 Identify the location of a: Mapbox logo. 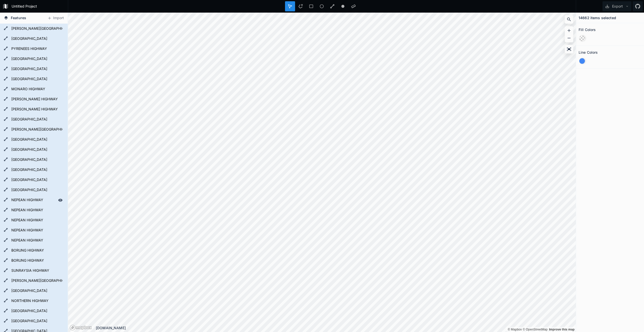
(81, 327).